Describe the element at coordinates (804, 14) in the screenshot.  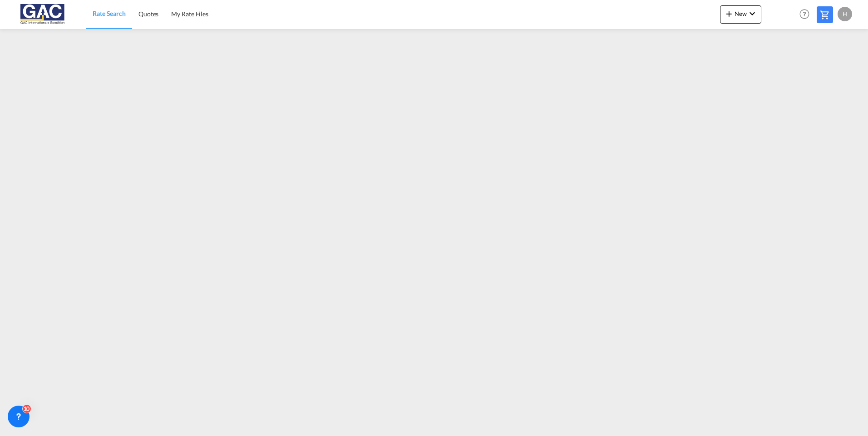
I see `span: Help` at that location.